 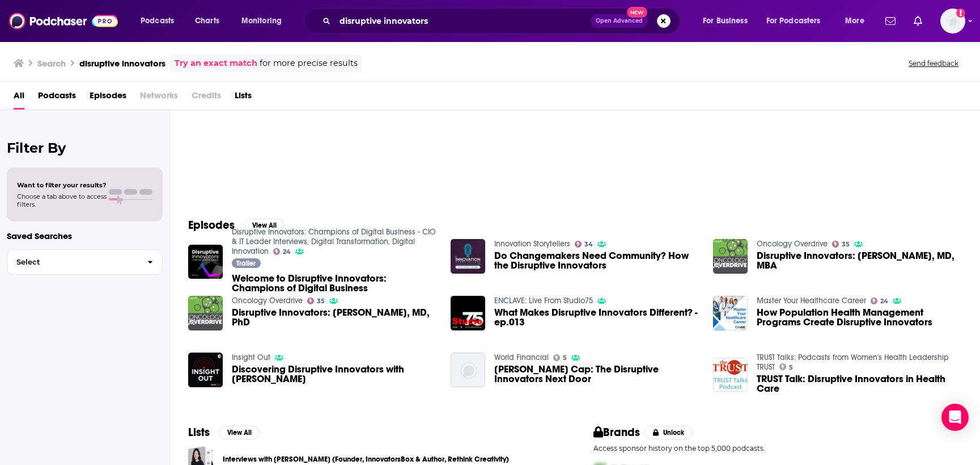 What do you see at coordinates (956, 417) in the screenshot?
I see `div: Open Intercom Messenger` at bounding box center [956, 417].